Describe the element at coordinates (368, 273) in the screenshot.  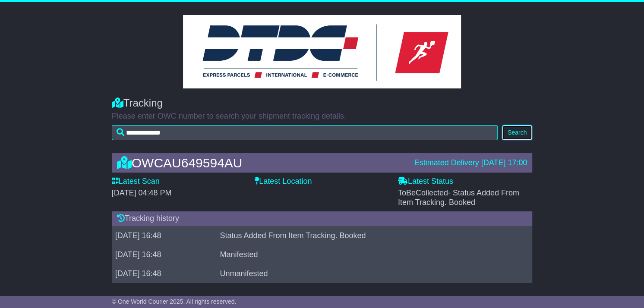
I see `td: Unmanifested` at that location.